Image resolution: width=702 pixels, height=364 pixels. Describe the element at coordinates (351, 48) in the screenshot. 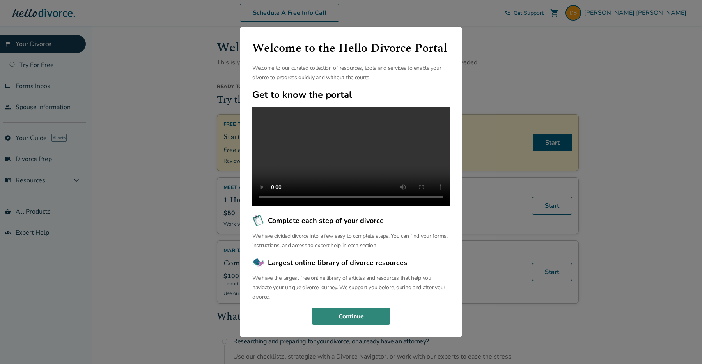

I see `h1: Welcome to the Hello Divorce Portal` at that location.